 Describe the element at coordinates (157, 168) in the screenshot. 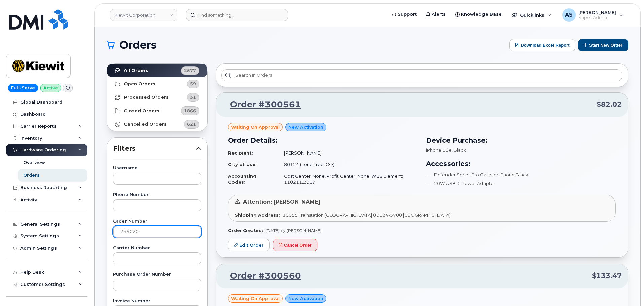

I see `label: Username` at that location.